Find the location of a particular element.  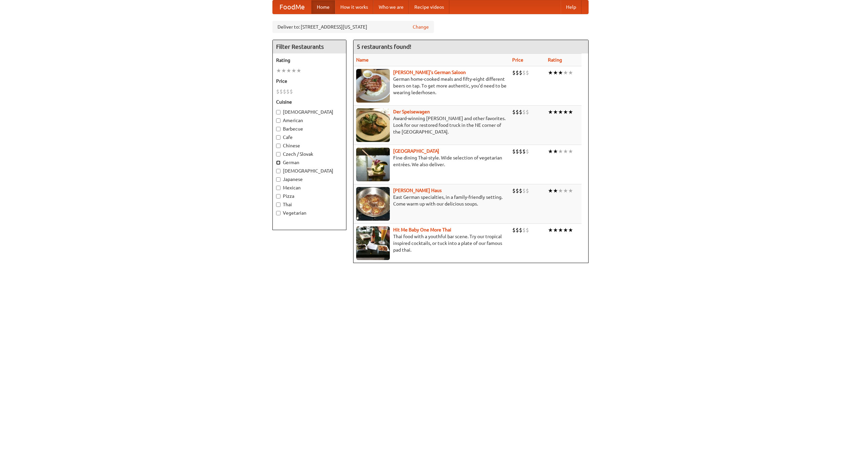

a: Price is located at coordinates (518, 60).